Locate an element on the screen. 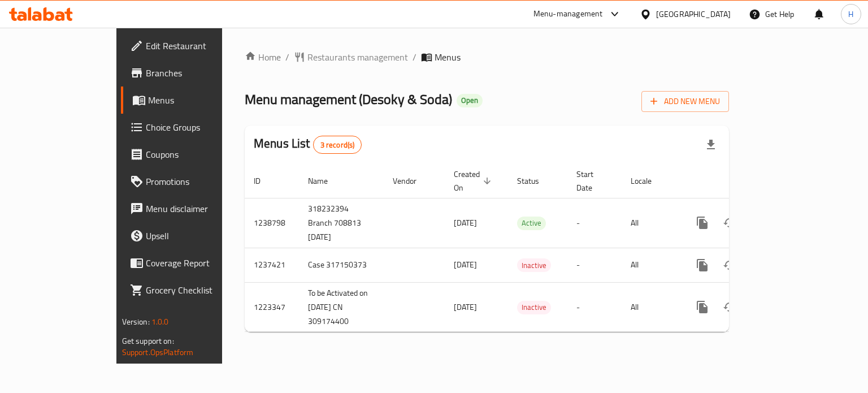 The width and height of the screenshot is (868, 393). span: Start Date is located at coordinates (592, 181).